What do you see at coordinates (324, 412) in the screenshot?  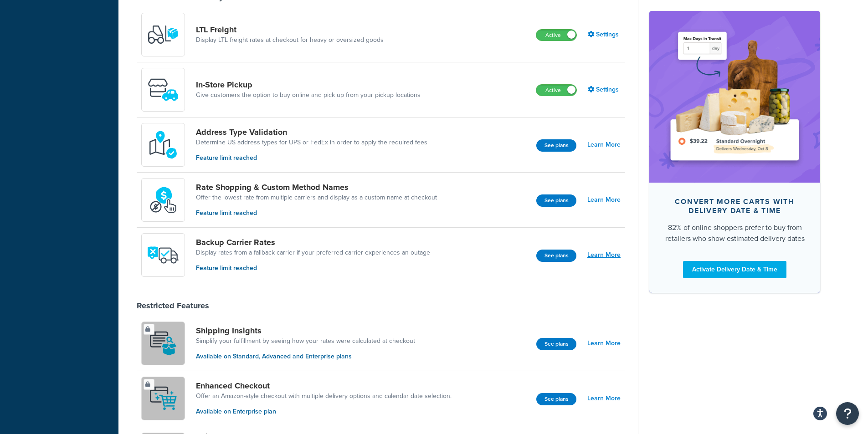 I see `p: Available on Enterprise plan` at bounding box center [324, 412].